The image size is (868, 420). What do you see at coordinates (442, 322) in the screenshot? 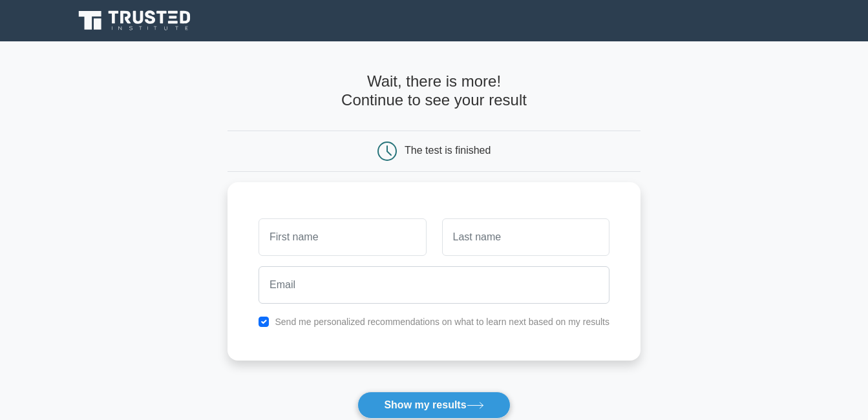
I see `label: Send me personalized recommendations on what to learn next based on my results` at bounding box center [442, 322].